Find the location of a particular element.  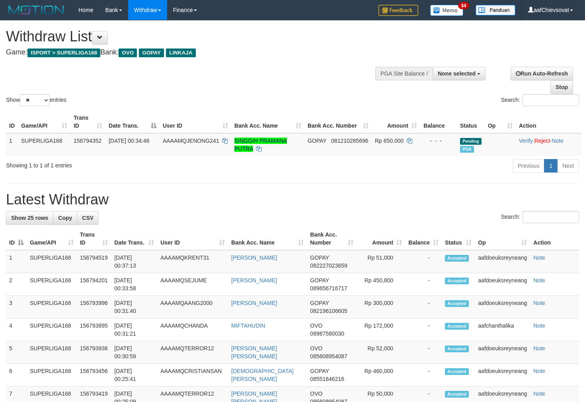

td: Rp 172,000 is located at coordinates (381, 330).